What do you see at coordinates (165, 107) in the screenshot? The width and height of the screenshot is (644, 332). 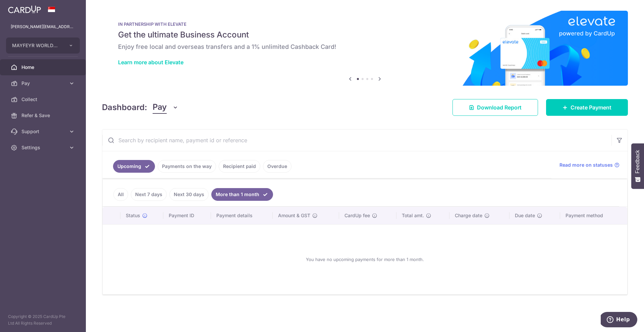 I see `button: Pay` at bounding box center [165, 107].